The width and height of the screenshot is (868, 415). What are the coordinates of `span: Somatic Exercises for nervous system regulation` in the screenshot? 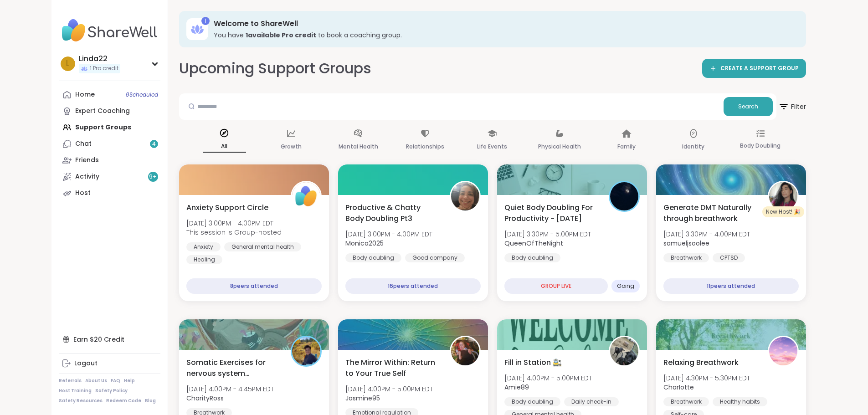 It's located at (233, 368).